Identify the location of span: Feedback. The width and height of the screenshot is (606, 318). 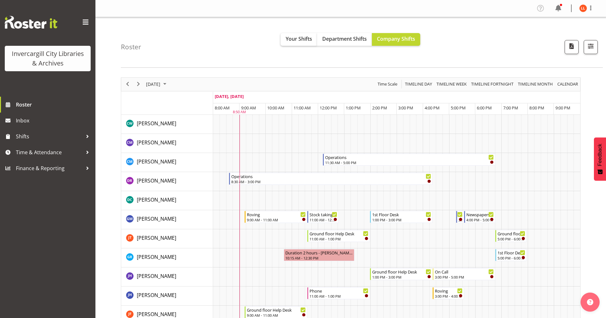
(600, 155).